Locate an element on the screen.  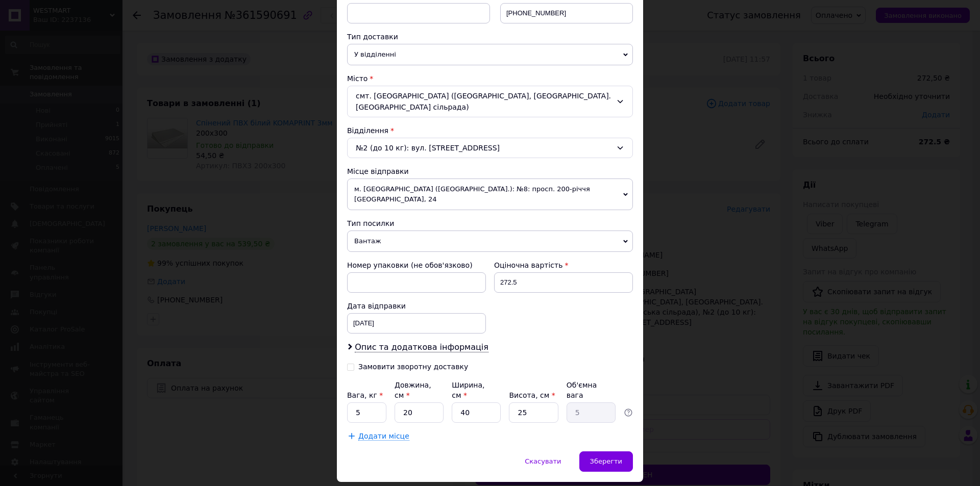
div: Номер упаковки (не обов'язково) is located at coordinates (417, 265).